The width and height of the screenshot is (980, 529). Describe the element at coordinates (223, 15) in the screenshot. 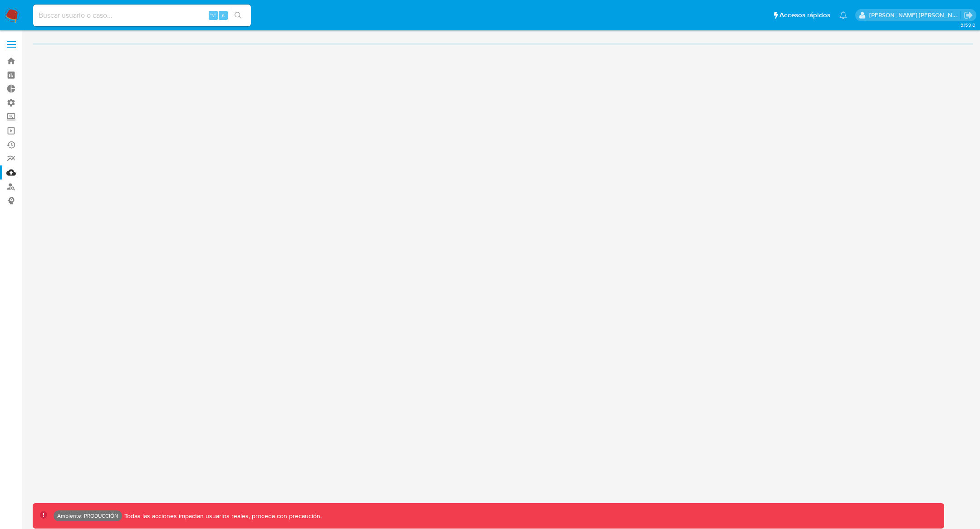

I see `span: s` at that location.